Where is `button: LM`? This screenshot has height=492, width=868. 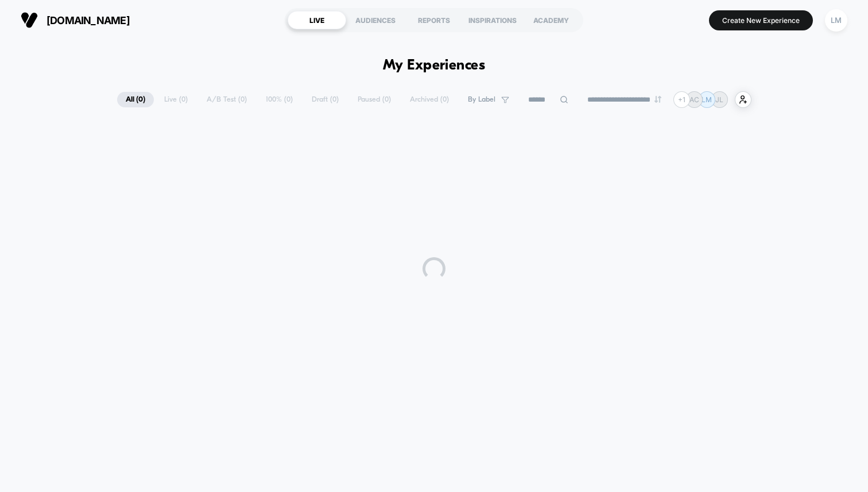 button: LM is located at coordinates (836, 20).